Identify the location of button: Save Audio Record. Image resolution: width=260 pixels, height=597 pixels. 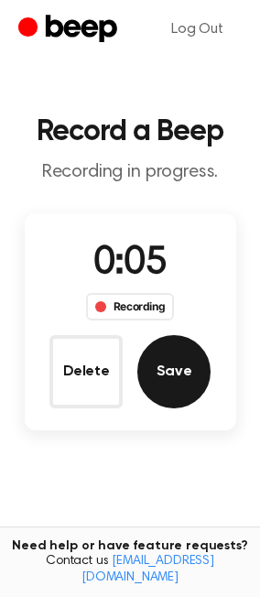
(174, 372).